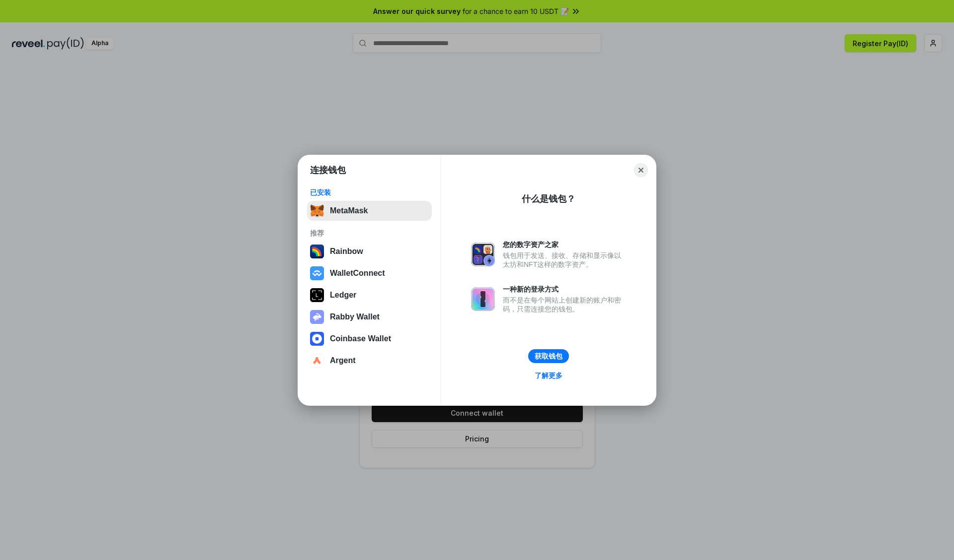 The image size is (954, 560). I want to click on div: 推荐, so click(370, 233).